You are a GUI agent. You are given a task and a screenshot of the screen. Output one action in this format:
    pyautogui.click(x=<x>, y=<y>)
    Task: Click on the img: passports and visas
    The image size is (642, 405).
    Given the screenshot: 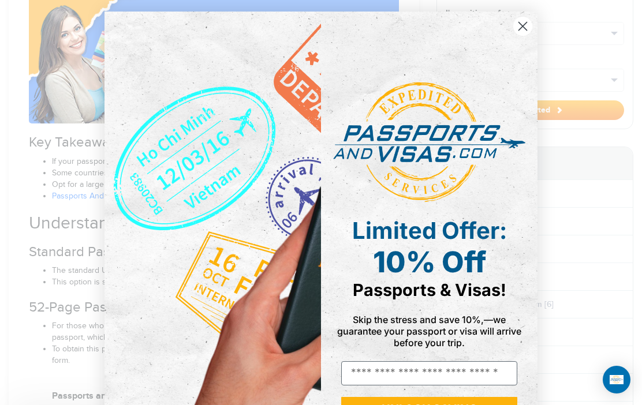 What is the action you would take?
    pyautogui.click(x=429, y=142)
    